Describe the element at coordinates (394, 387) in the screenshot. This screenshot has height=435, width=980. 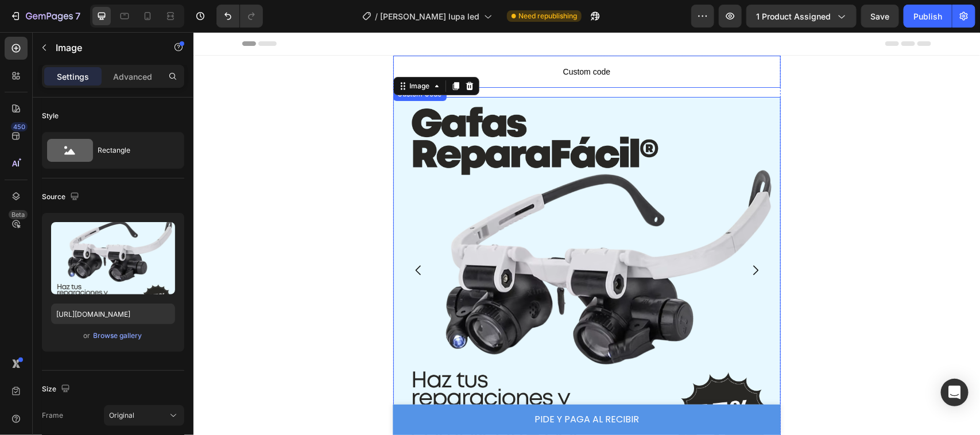
I see `button: <p>PIDE Y PAGA AL RECIBIR</p>` at that location.